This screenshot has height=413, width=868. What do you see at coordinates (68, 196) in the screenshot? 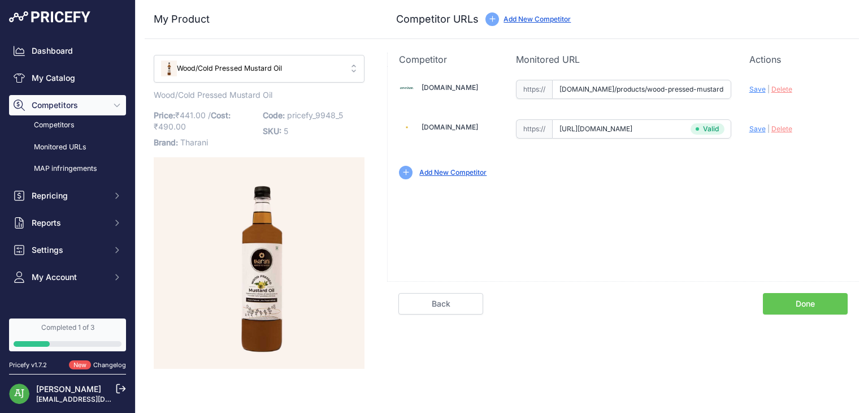
I see `span: Repricing` at bounding box center [68, 196].